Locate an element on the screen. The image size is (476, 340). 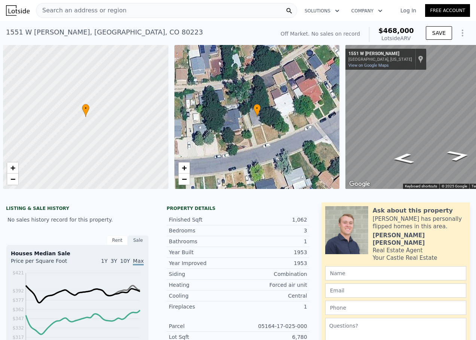
tspan: $377 is located at coordinates (18, 300).